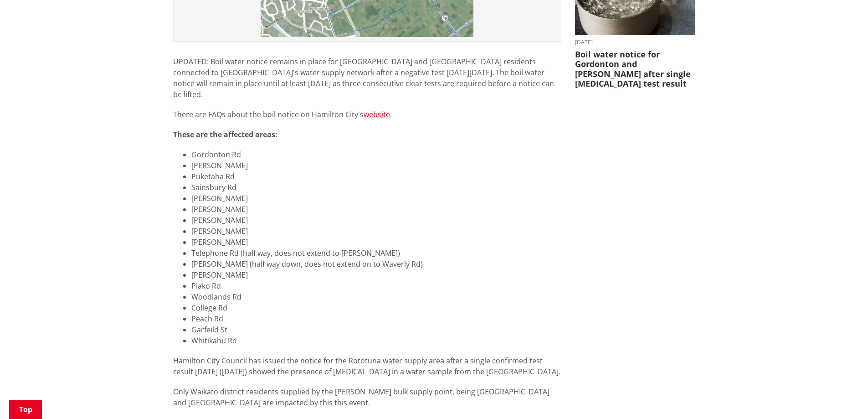 The image size is (868, 419). I want to click on li: Peach Rd, so click(376, 318).